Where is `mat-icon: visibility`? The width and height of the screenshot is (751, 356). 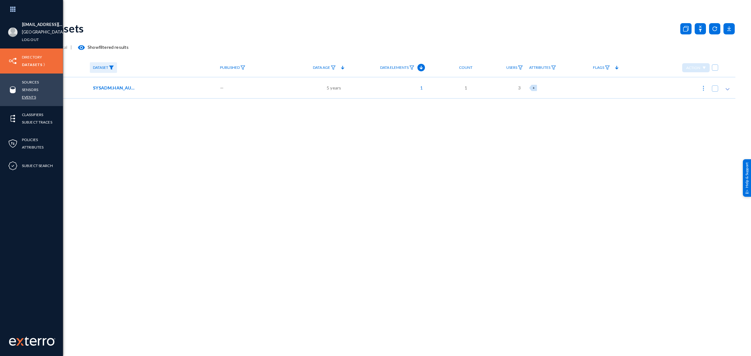 mat-icon: visibility is located at coordinates (81, 48).